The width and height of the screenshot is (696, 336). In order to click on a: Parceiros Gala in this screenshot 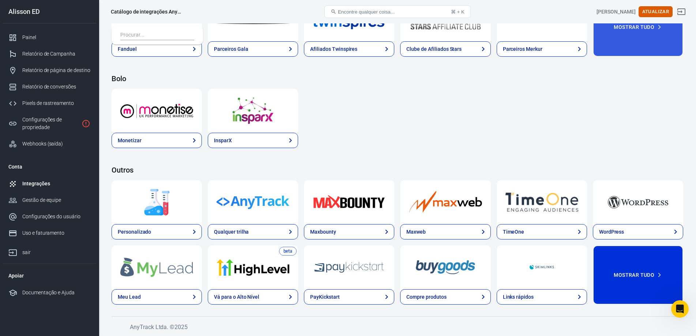, I will do `click(253, 49)`.